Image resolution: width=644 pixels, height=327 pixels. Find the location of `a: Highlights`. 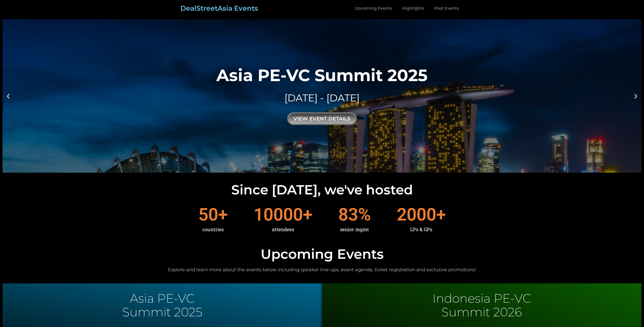

a: Highlights is located at coordinates (413, 8).